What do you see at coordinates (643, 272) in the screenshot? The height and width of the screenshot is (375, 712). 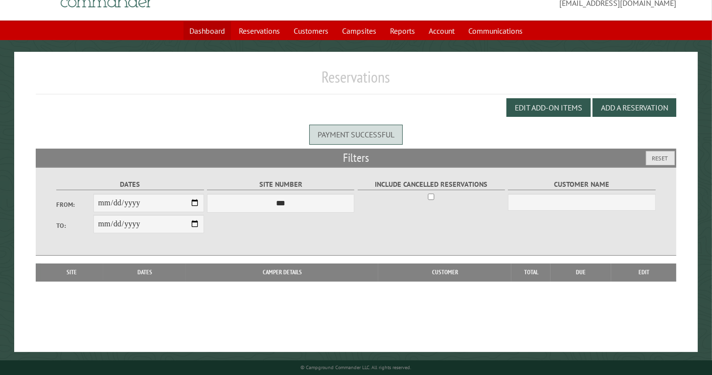 I see `th: Edit` at bounding box center [643, 272].